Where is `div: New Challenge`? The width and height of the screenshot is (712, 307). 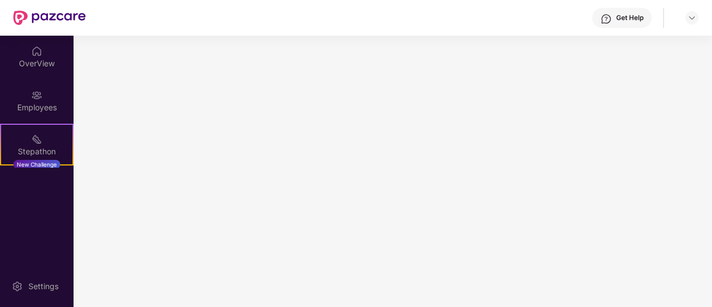 div: New Challenge is located at coordinates (37, 164).